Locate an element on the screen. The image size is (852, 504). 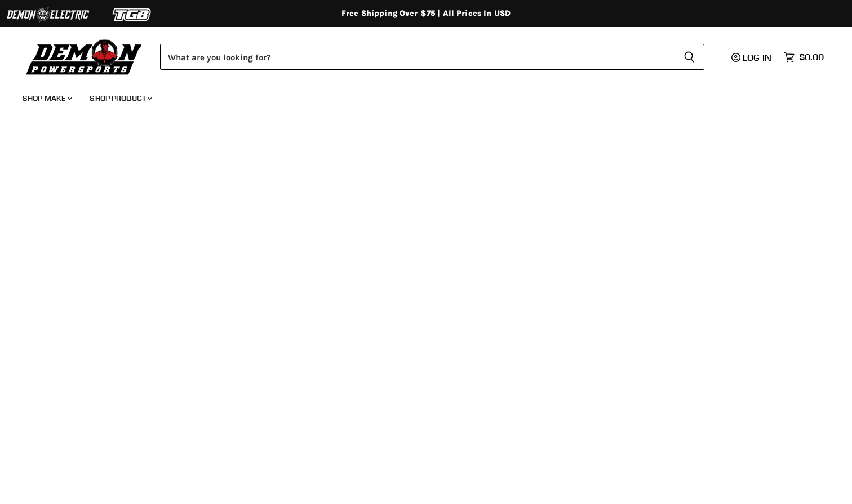
span: Log in is located at coordinates (757, 57).